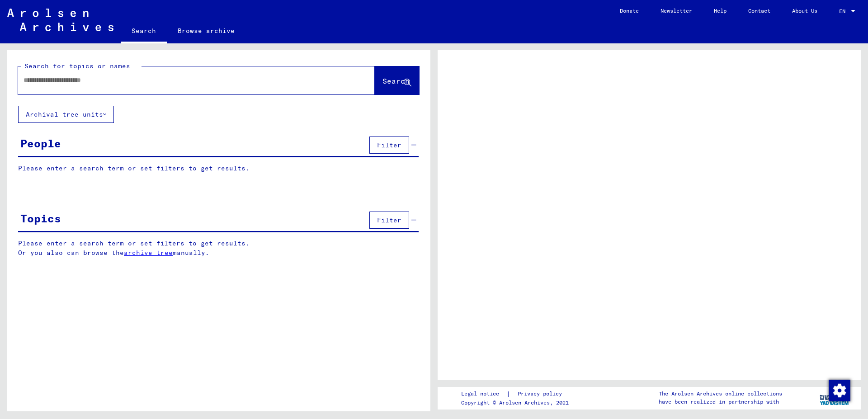 Image resolution: width=868 pixels, height=419 pixels. Describe the element at coordinates (720, 402) in the screenshot. I see `p: have been realized in partnership with` at that location.